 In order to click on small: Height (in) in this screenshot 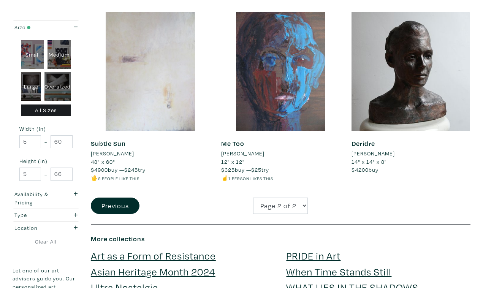, I will do `click(46, 161)`.